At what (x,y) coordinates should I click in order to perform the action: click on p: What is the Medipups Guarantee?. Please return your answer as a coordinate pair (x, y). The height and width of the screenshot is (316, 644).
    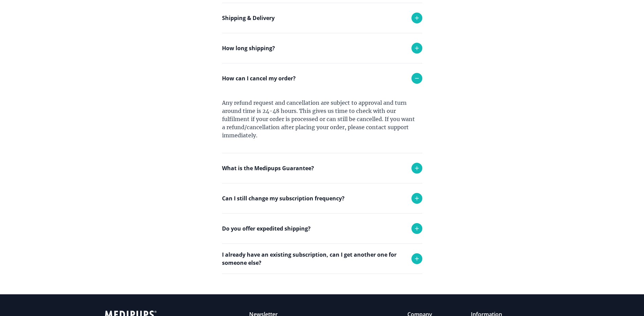
    Looking at the image, I should click on (268, 168).